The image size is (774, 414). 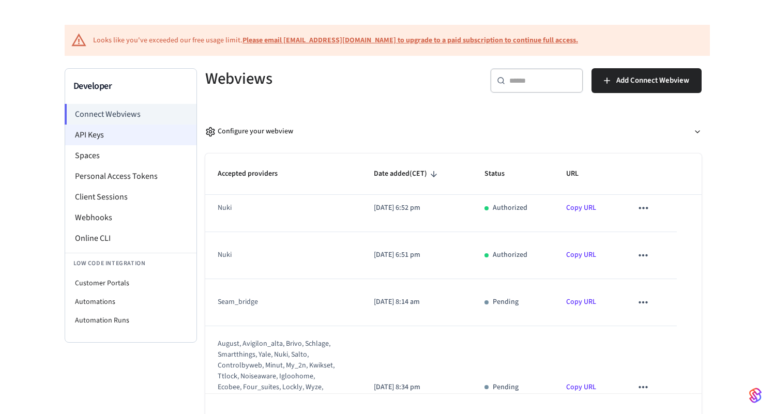 I want to click on li: Customer Portals, so click(x=131, y=283).